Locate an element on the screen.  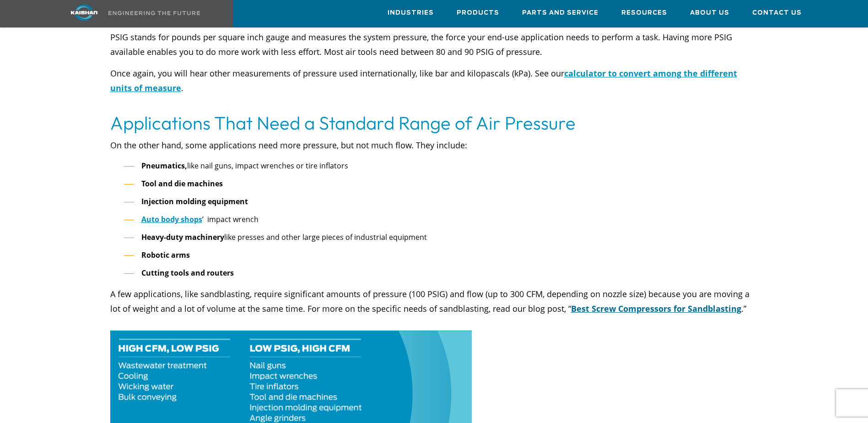
p: PSIG stands for pounds per square inch gauge and measures the system pressure, the force your end... is located at coordinates (434, 45).